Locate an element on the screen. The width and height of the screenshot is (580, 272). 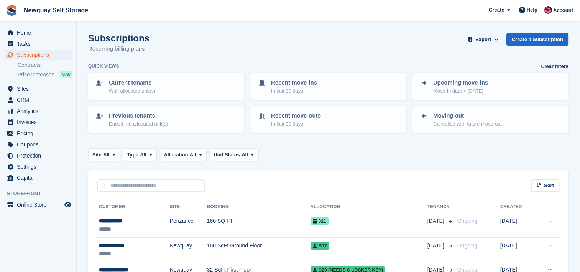
button: Allocation: All is located at coordinates (183, 154).